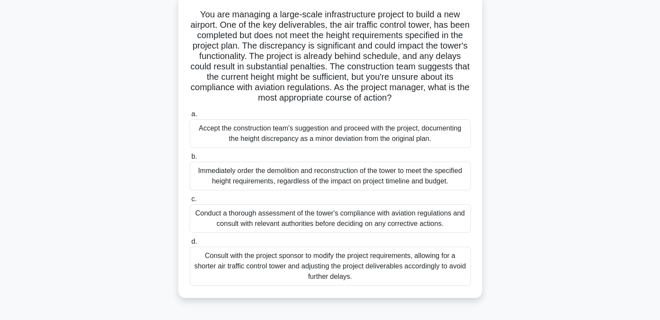 The height and width of the screenshot is (320, 660). I want to click on h5: You are managing a large-scale infrastructure project to build a new airport. One of the key deli..., so click(330, 56).